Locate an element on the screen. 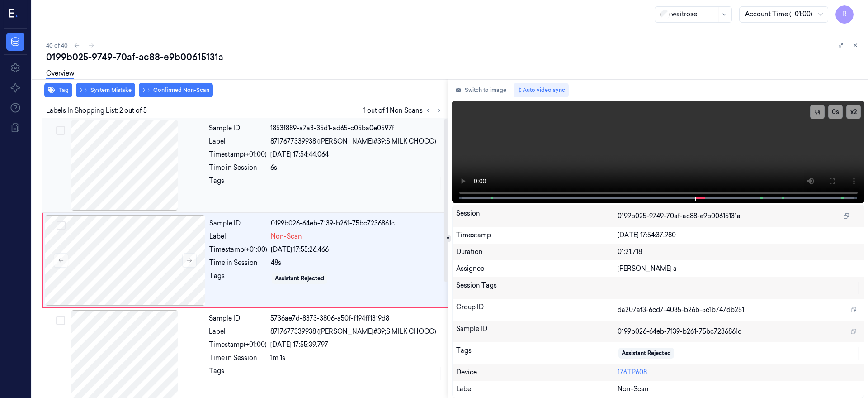 The height and width of the screenshot is (398, 868). div: Session is located at coordinates (537, 216).